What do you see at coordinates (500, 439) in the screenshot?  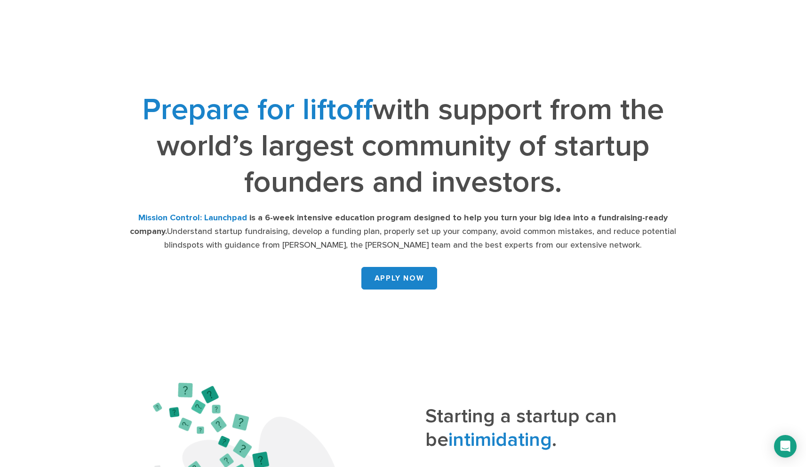 I see `span: intimidating` at bounding box center [500, 439].